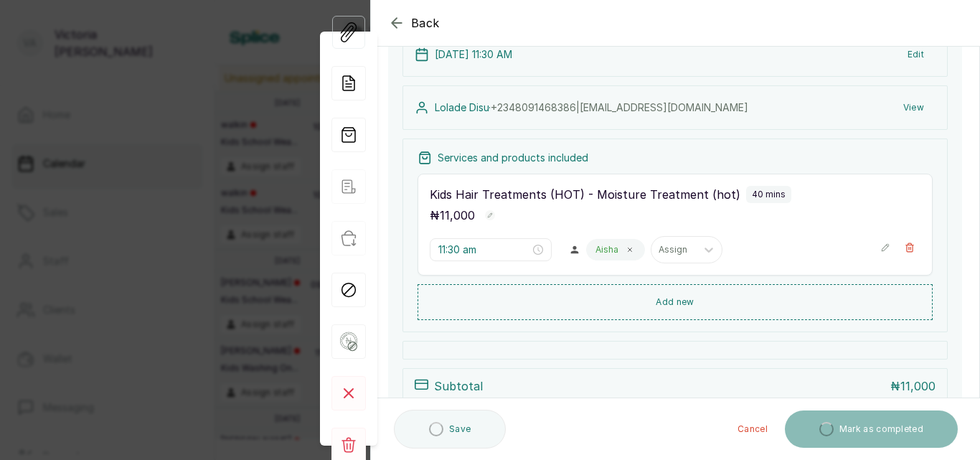  I want to click on p: Lolade Disu ·, so click(592, 107).